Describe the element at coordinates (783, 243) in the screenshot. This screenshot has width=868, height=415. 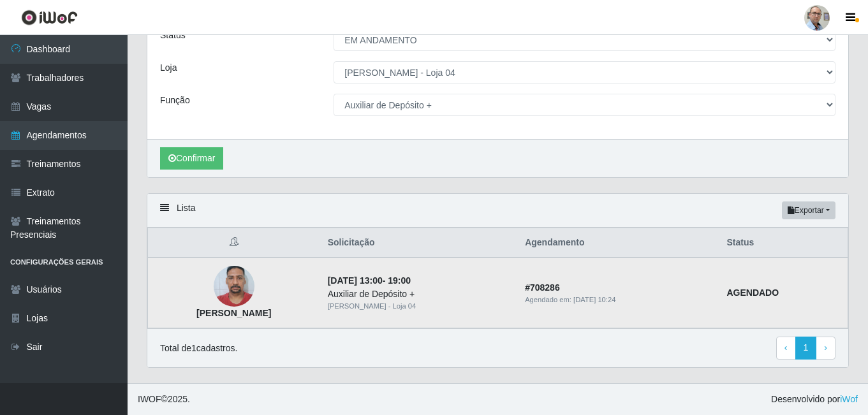
I see `th: Status` at that location.